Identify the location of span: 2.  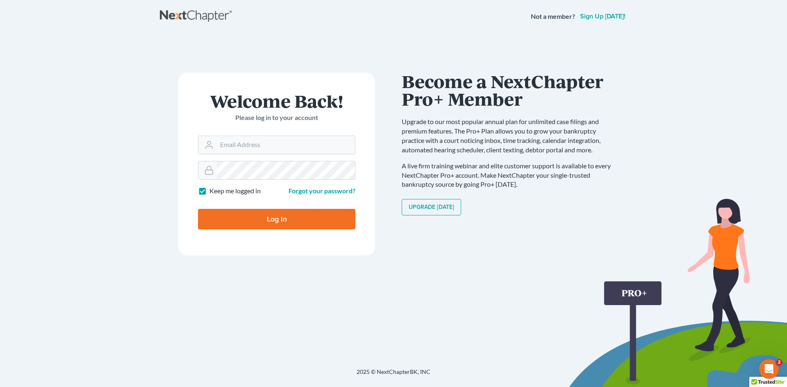
(780, 363).